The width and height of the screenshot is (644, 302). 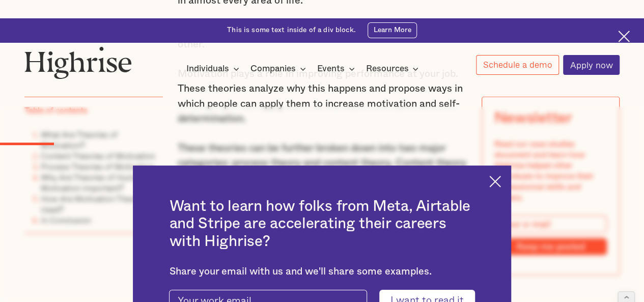 I want to click on div: Table of contents, so click(x=56, y=110).